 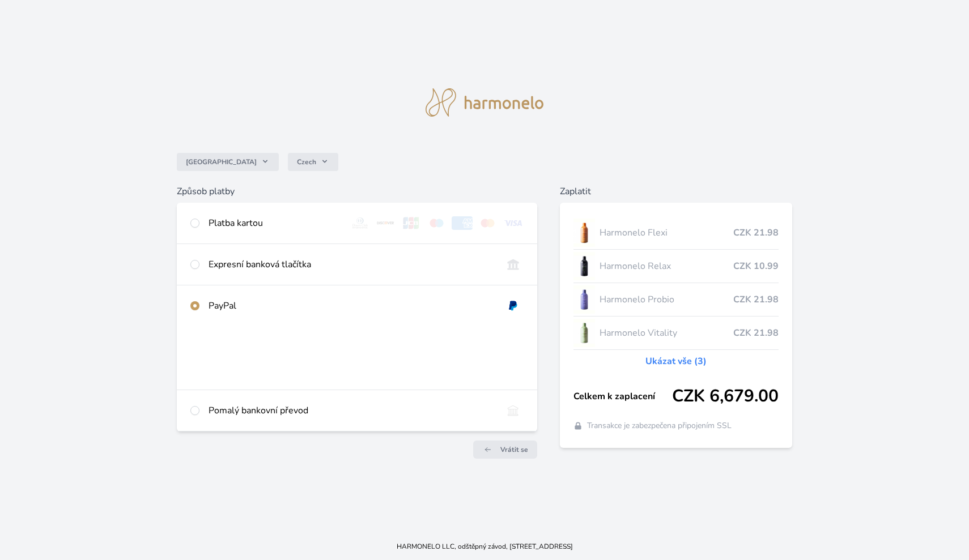 I want to click on img: CLEAN_VITALITY_se_stinem_x-lo.jpg, so click(x=584, y=333).